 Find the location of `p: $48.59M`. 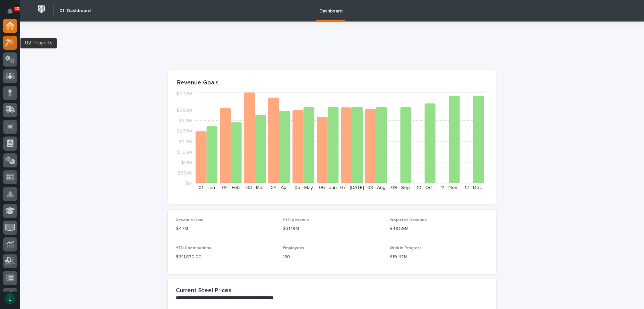

p: $48.59M is located at coordinates (439, 228).